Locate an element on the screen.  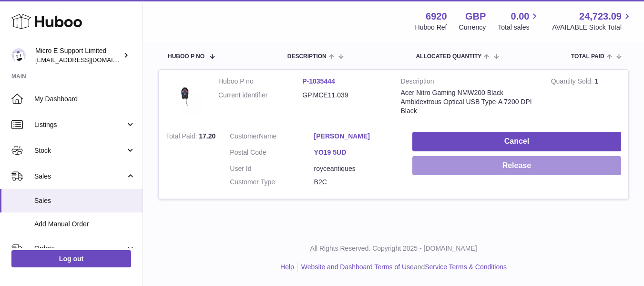
button: Release is located at coordinates (516, 166).